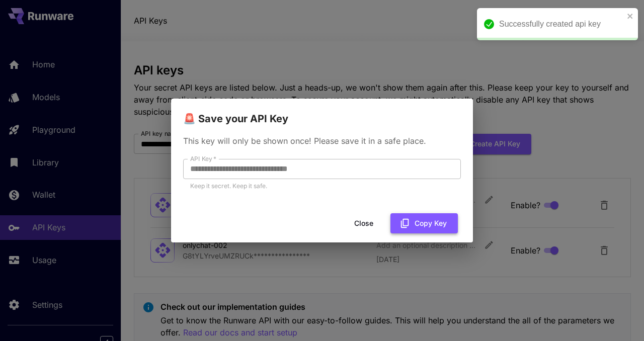  What do you see at coordinates (619, 317) in the screenshot?
I see `div: Chat Widget` at bounding box center [619, 317].